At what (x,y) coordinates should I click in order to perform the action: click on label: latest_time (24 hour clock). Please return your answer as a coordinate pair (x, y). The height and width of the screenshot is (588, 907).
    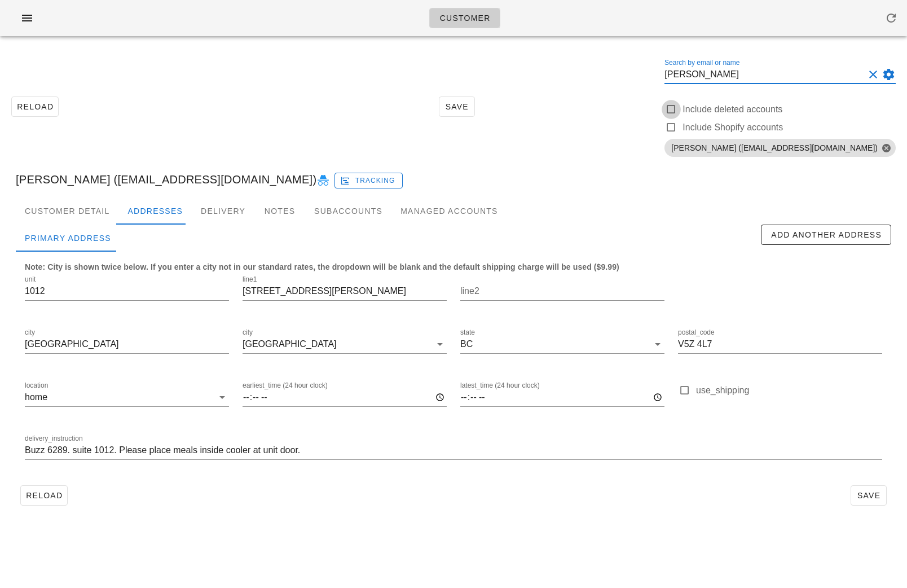
    Looking at the image, I should click on (500, 386).